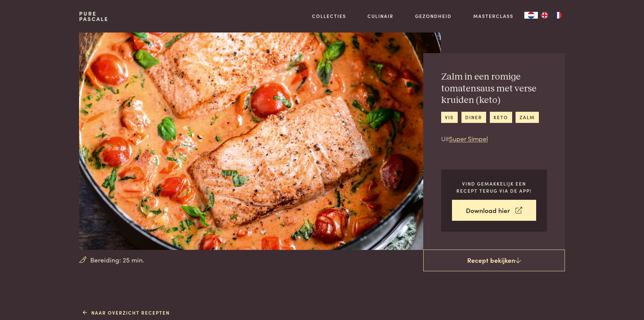  I want to click on a: vis, so click(449, 117).